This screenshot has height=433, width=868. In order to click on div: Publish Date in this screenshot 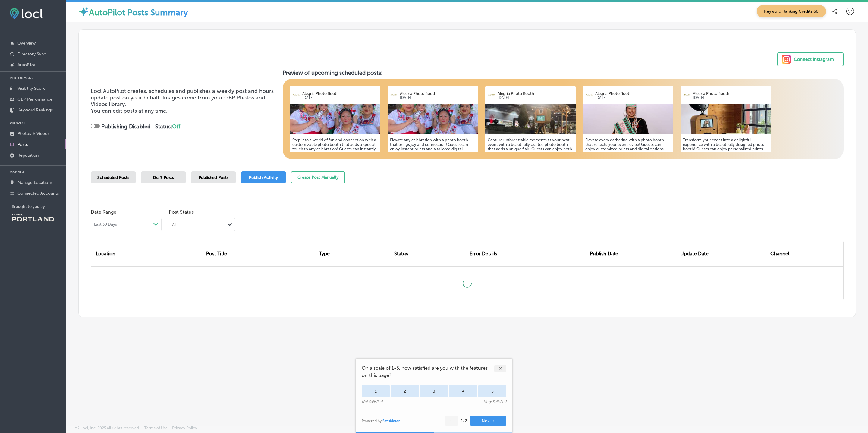, I will do `click(633, 253)`.